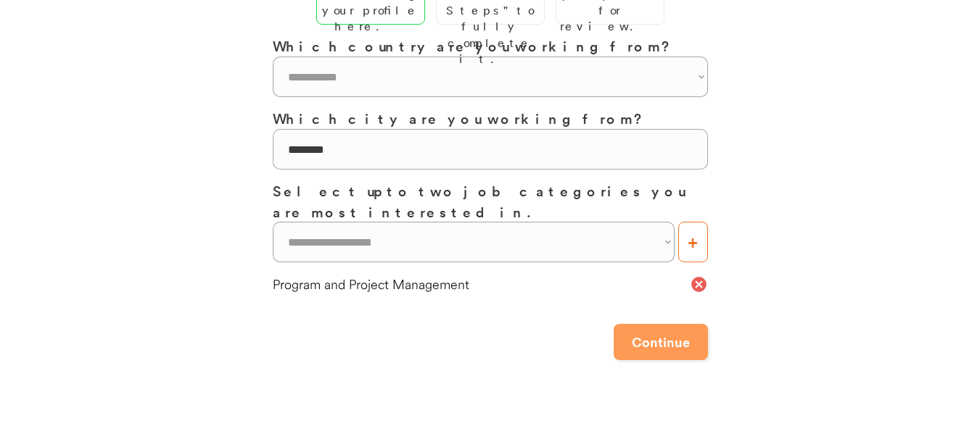 The height and width of the screenshot is (434, 980). Describe the element at coordinates (490, 201) in the screenshot. I see `h3: Select up to two job categories you are most interested in.` at that location.